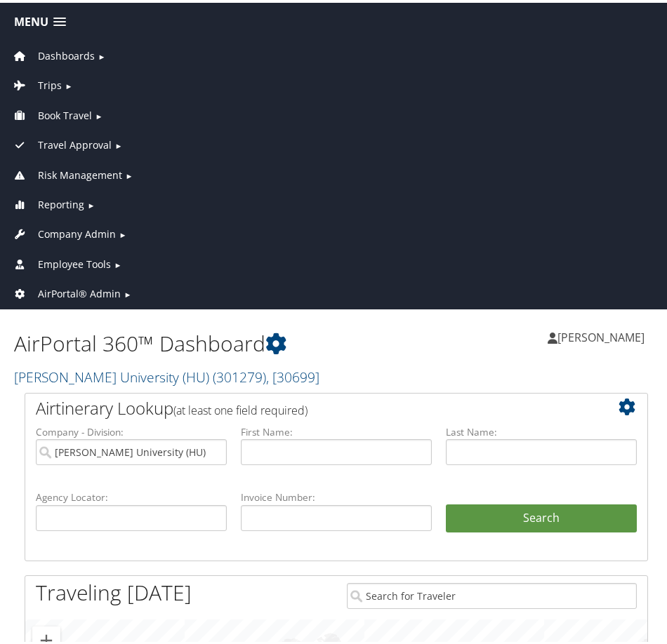 This screenshot has width=667, height=644. What do you see at coordinates (47, 202) in the screenshot?
I see `a: Reporting` at bounding box center [47, 202].